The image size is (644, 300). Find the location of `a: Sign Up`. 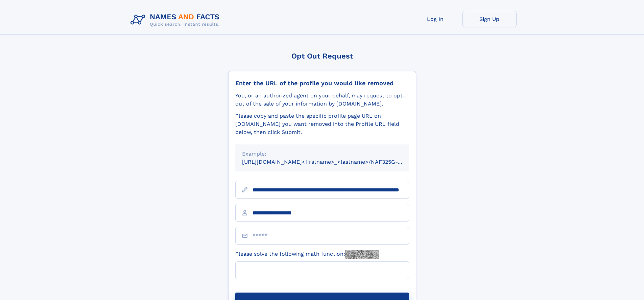

a: Sign Up is located at coordinates (490, 19).